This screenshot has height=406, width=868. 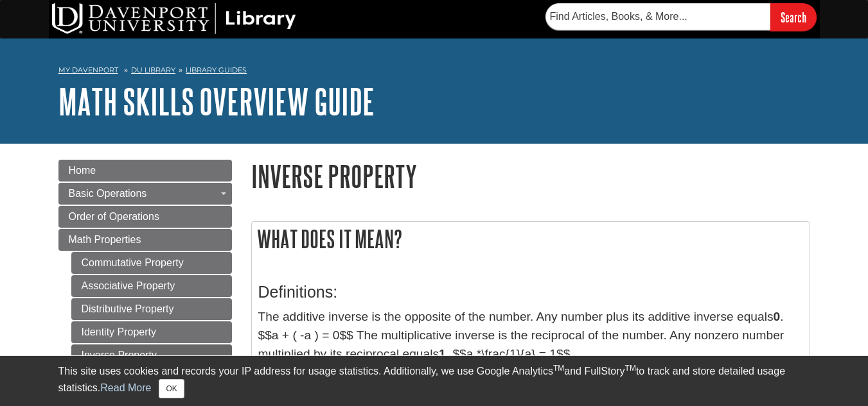 I want to click on input: Search, so click(x=793, y=17).